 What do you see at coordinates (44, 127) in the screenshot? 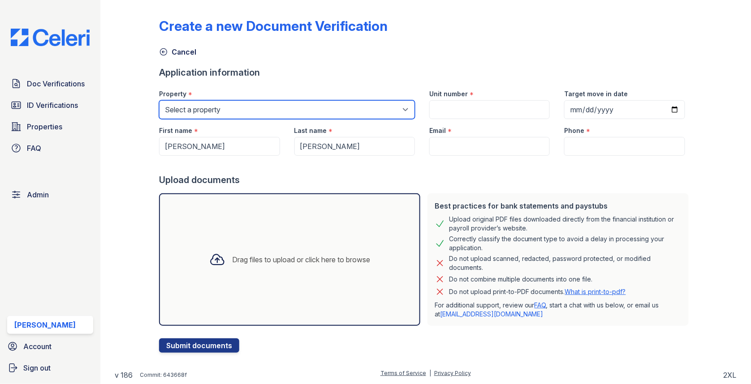
I see `span: Properties` at bounding box center [44, 127].